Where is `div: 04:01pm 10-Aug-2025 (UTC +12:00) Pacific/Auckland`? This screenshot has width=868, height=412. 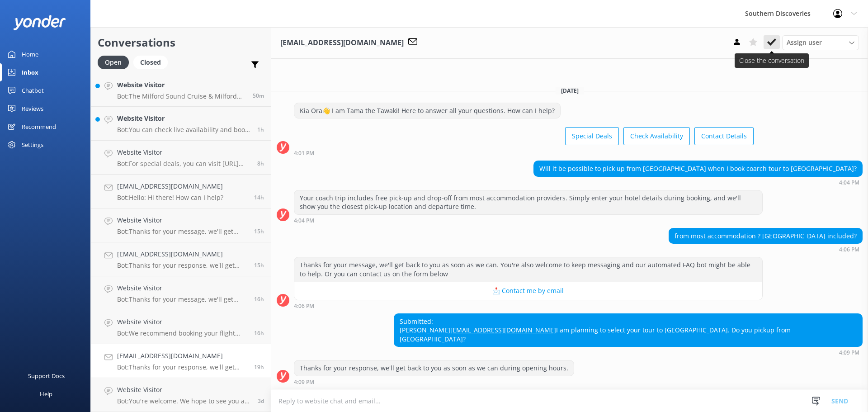 div: 04:01pm 10-Aug-2025 (UTC +12:00) Pacific/Auckland is located at coordinates (523, 153).